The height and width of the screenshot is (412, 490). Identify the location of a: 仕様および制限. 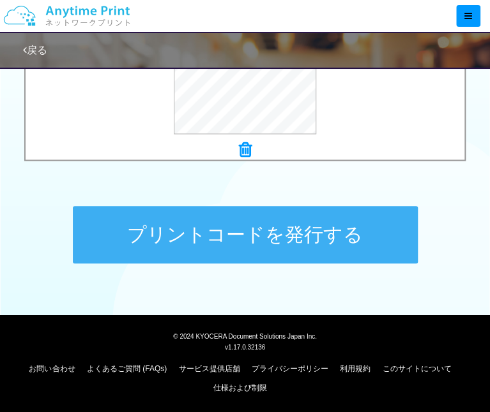
(240, 387).